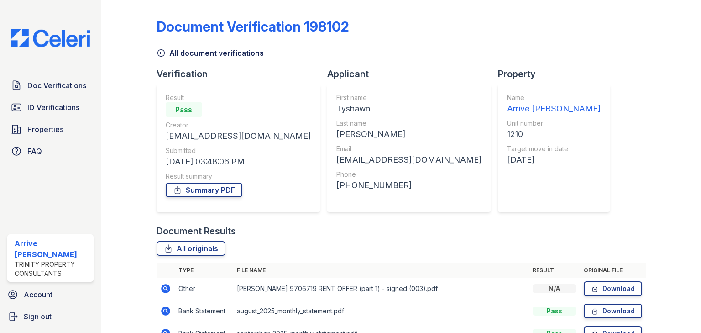  What do you see at coordinates (50, 316) in the screenshot?
I see `button: Sign out` at bounding box center [50, 316].